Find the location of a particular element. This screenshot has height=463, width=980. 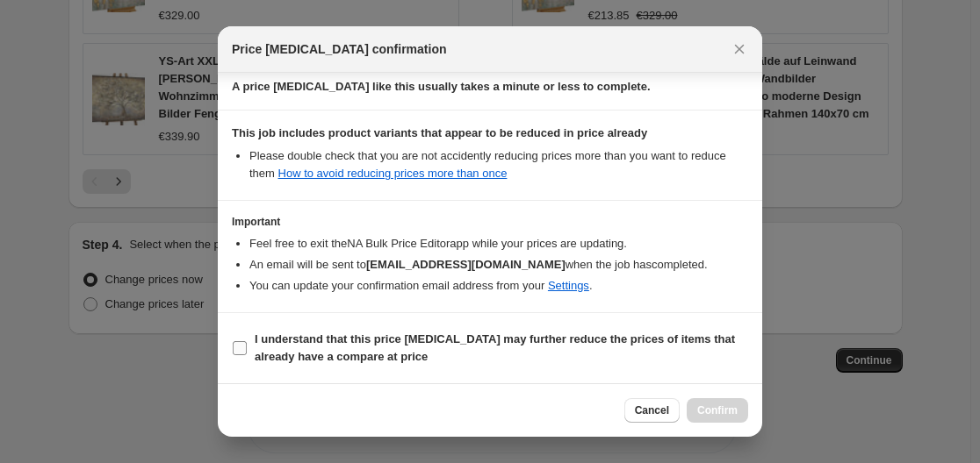

li: Please double check that you are not accidently reducing prices more than you want to reduce them is located at coordinates (499, 165).